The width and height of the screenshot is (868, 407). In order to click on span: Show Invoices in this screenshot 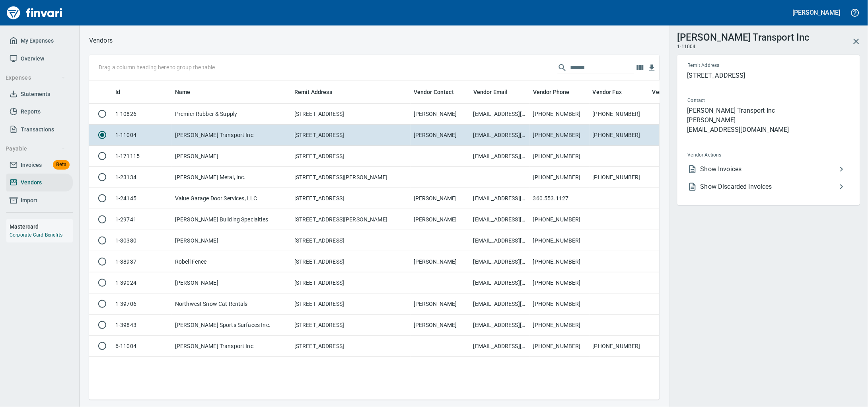, I will do `click(768, 169)`.